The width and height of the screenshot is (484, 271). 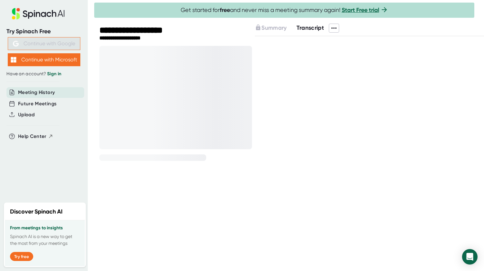 I want to click on div: Try Spinach Free, so click(x=44, y=31).